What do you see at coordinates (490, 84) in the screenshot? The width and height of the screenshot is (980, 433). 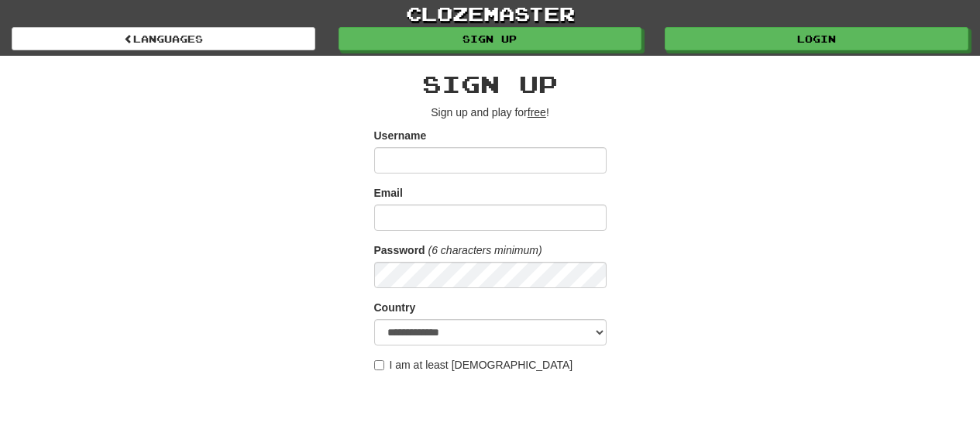 I see `h2: Sign up` at bounding box center [490, 84].